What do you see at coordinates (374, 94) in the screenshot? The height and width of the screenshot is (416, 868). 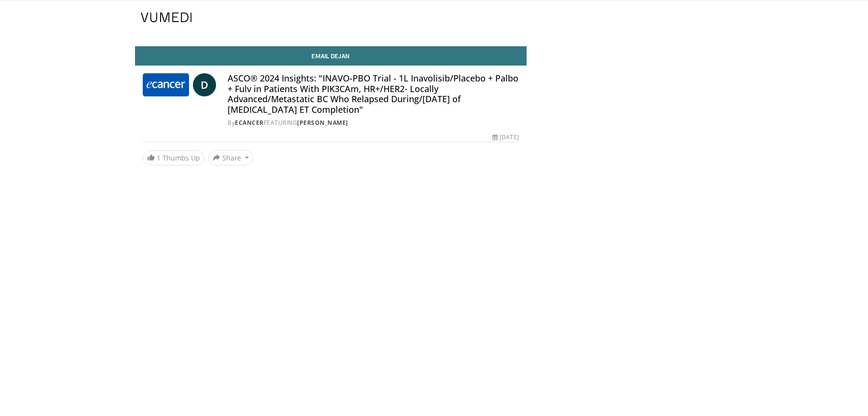 I see `h4: ASCO® 2024 Insights: "INAVO-PBO Trial - 1L Inavolisib/Placebo + Palbo + Fulv in Patients With PIK...` at bounding box center [374, 94].